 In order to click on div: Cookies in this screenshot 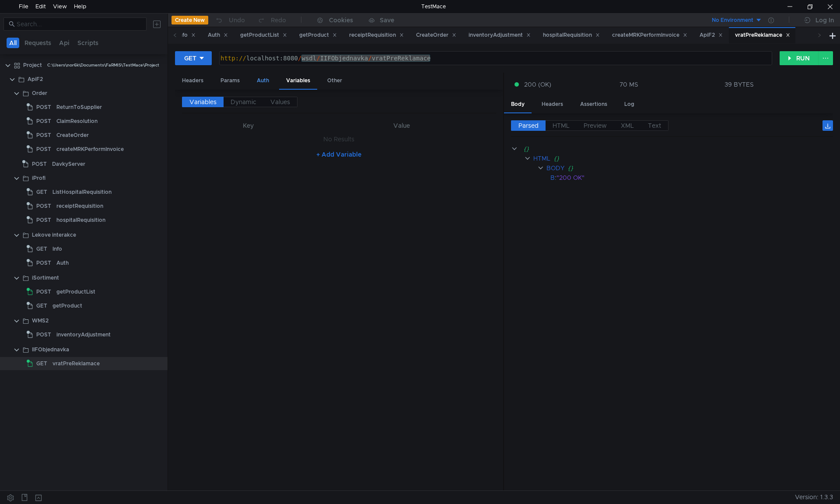, I will do `click(340, 20)`.